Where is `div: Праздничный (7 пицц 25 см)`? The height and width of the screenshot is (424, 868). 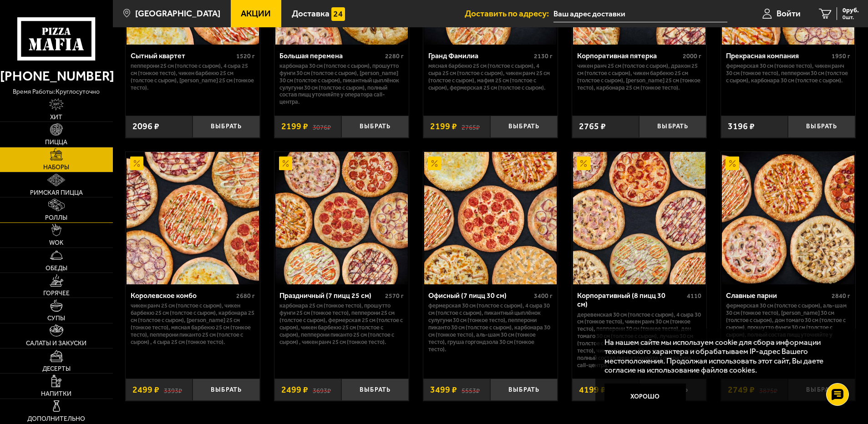 div: Праздничный (7 пицц 25 см) is located at coordinates (331, 296).